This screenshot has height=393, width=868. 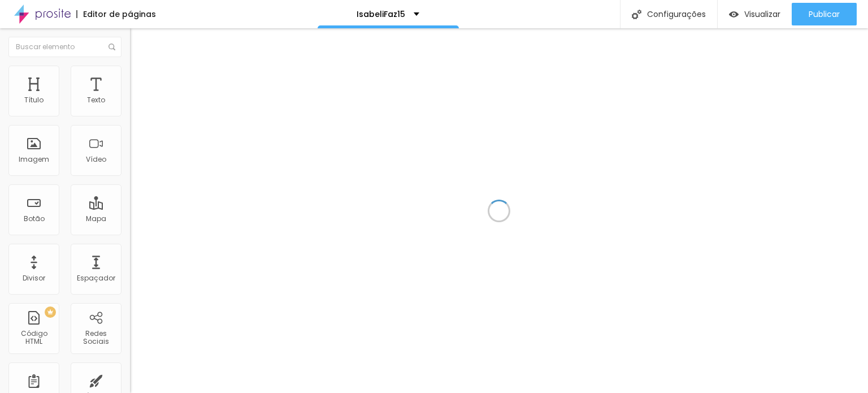 What do you see at coordinates (34, 278) in the screenshot?
I see `div: Divisor` at bounding box center [34, 278].